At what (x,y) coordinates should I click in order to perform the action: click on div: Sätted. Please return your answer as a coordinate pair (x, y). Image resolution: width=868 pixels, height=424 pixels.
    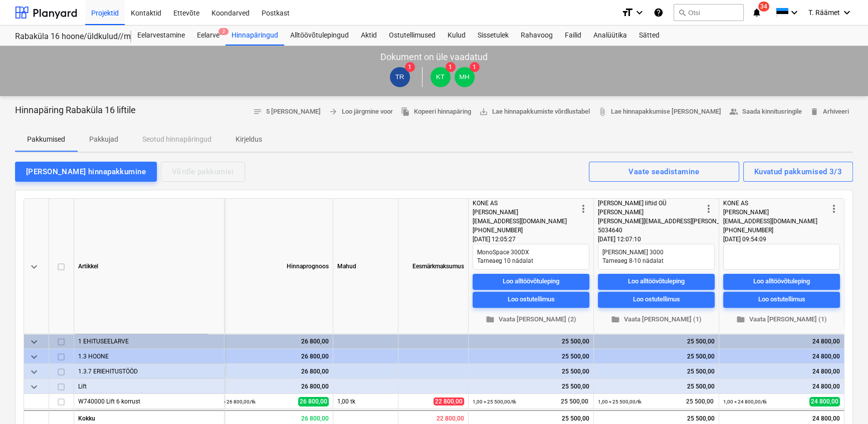
    Looking at the image, I should click on (648, 35).